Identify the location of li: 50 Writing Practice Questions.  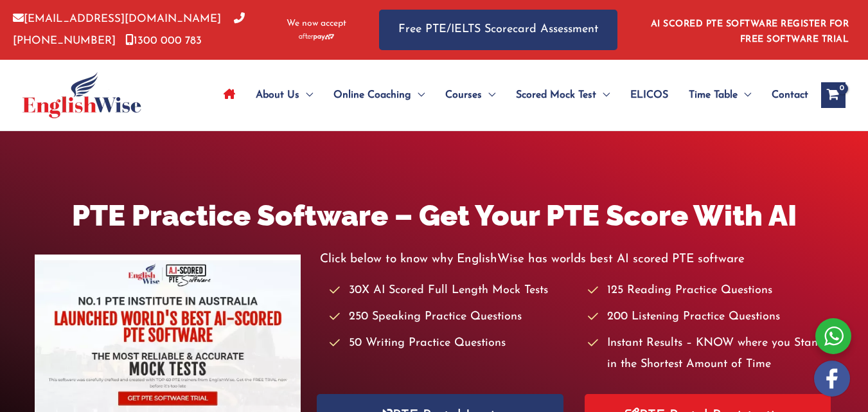
(452, 343).